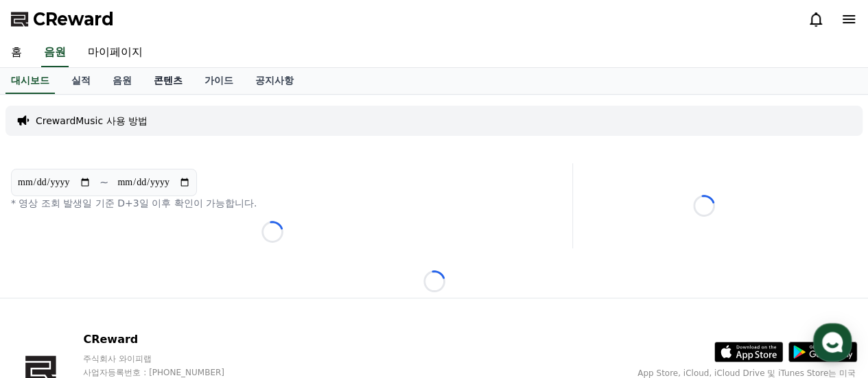  I want to click on span: 홈, so click(47, 290).